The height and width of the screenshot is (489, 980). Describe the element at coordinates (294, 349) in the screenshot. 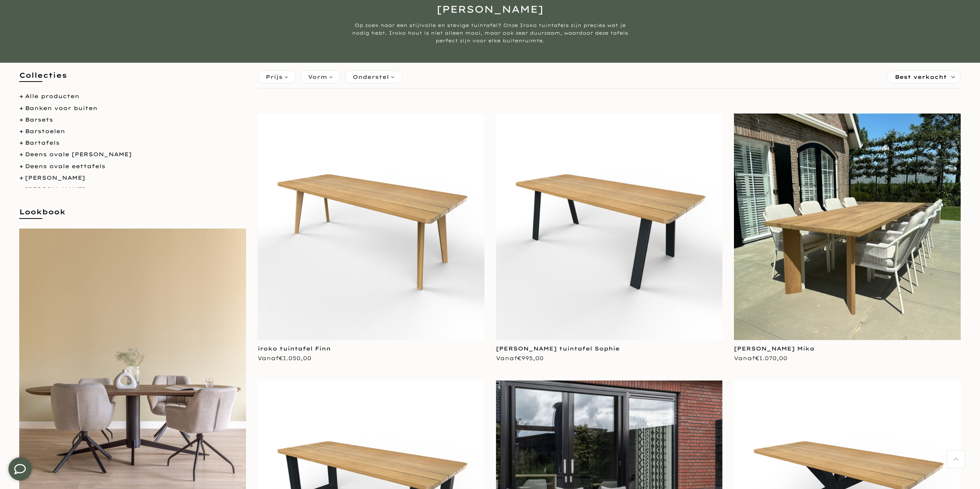

I see `a: iroko tuintafel Finn` at that location.